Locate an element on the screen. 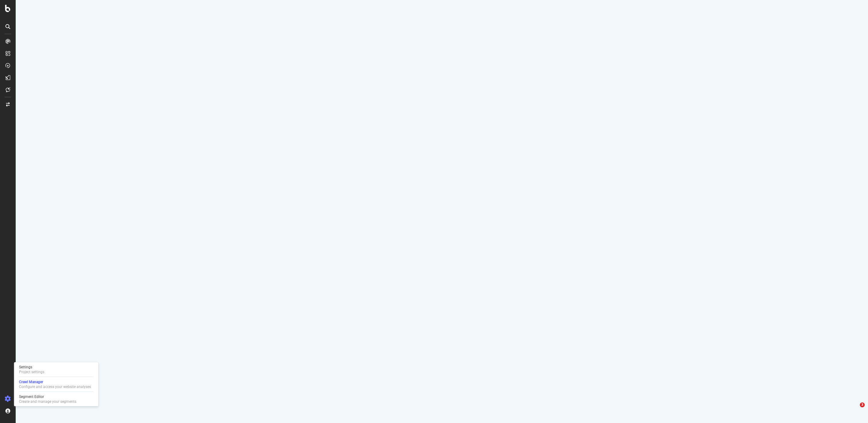  div: Segment Editor is located at coordinates (47, 396).